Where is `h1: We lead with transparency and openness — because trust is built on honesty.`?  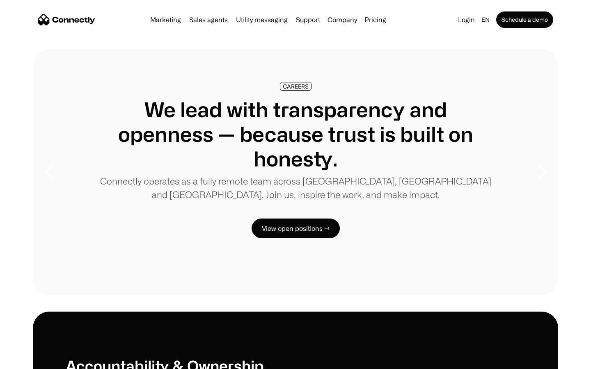
h1: We lead with transparency and openness — because trust is built on honesty. is located at coordinates (295, 134).